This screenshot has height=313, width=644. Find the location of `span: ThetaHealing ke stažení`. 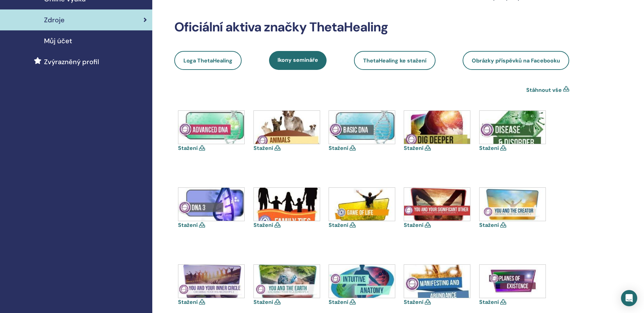

span: ThetaHealing ke stažení is located at coordinates (394, 61).